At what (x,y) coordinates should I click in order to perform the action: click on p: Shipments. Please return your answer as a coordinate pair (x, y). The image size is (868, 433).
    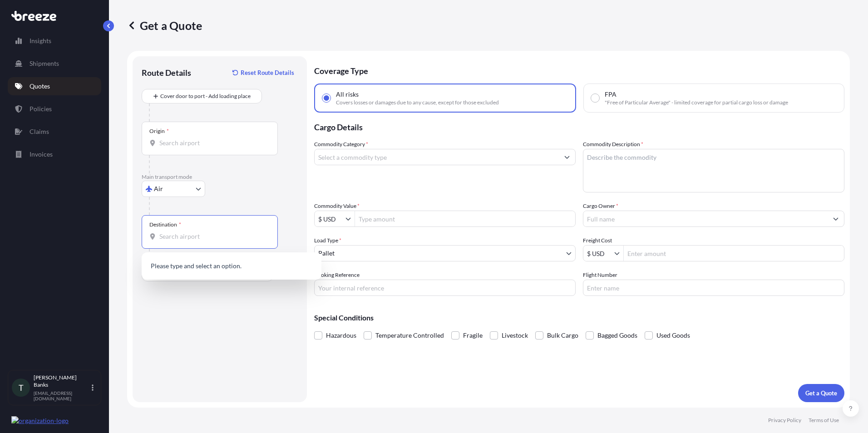
    Looking at the image, I should click on (44, 63).